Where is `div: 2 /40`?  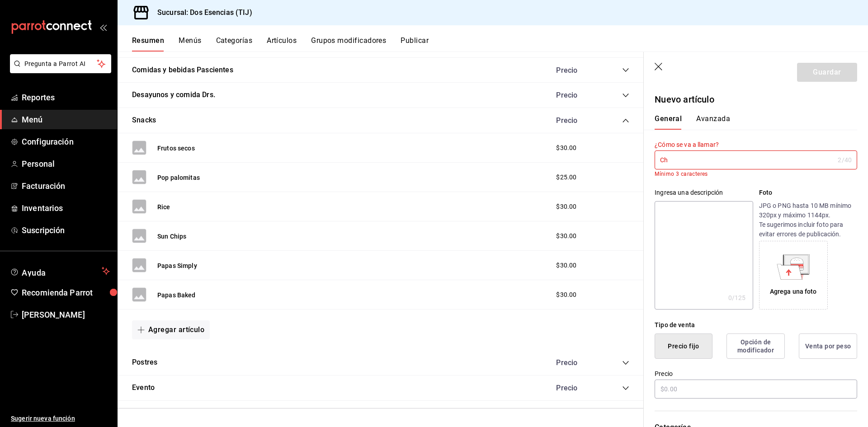 div: 2 /40 is located at coordinates (844, 160).